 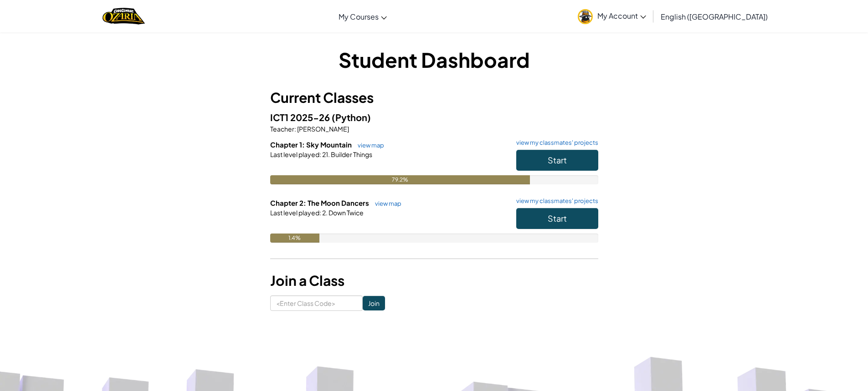 What do you see at coordinates (585, 16) in the screenshot?
I see `img: avatar` at bounding box center [585, 16].